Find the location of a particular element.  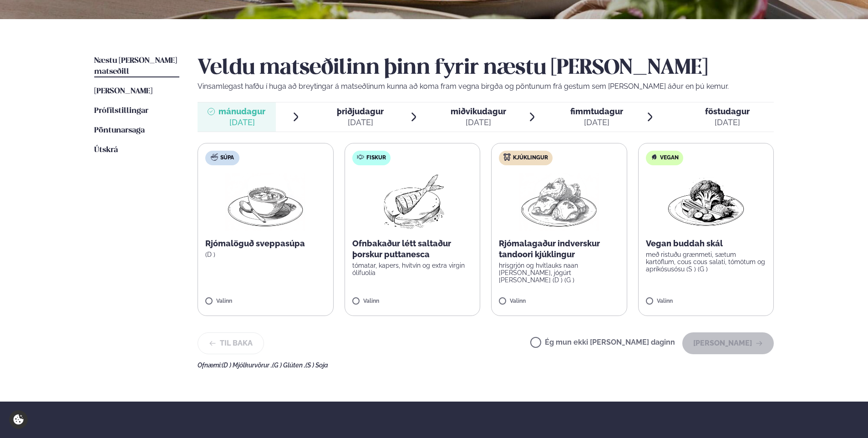

p: Rjómalöguð sveppasúpa is located at coordinates (265, 243).